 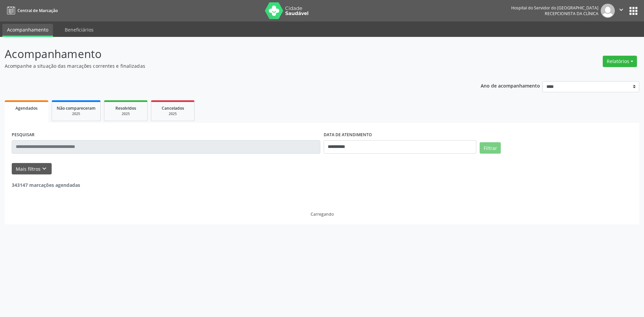 I want to click on label: PESQUISAR, so click(x=23, y=135).